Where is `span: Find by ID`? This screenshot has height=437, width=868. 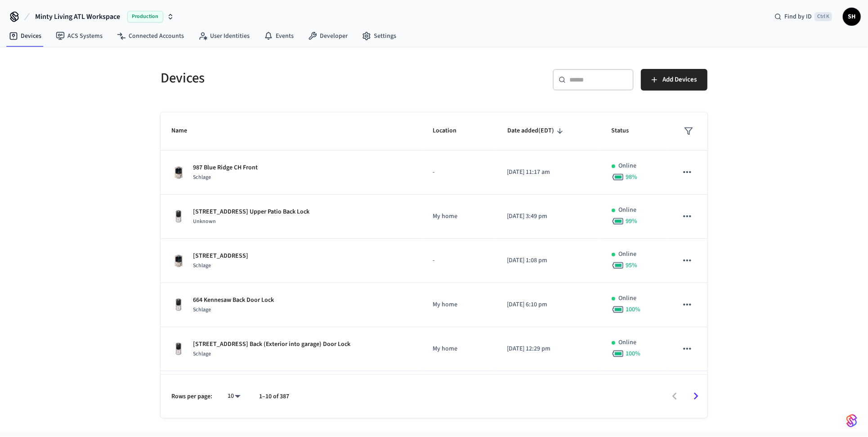
span: Find by ID is located at coordinates (798, 17).